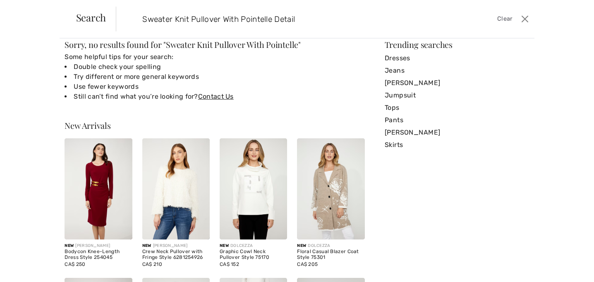 This screenshot has width=594, height=282. Describe the element at coordinates (214, 87) in the screenshot. I see `li: Use fewer keywords` at that location.